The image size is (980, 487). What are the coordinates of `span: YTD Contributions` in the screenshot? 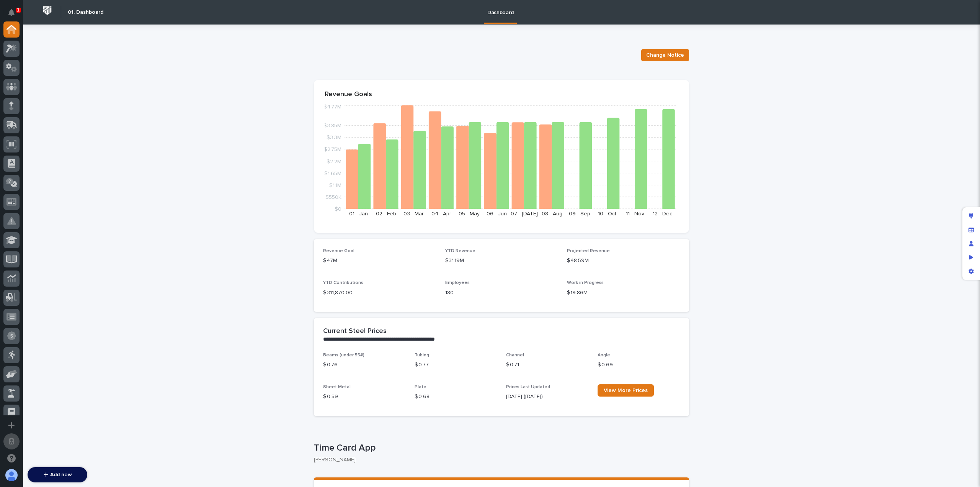 It's located at (343, 282).